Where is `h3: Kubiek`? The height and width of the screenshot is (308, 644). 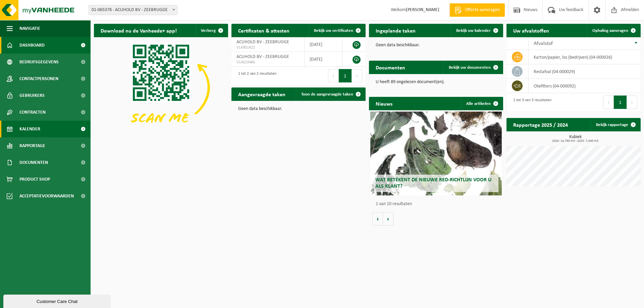
h3: Kubiek is located at coordinates (576, 139).